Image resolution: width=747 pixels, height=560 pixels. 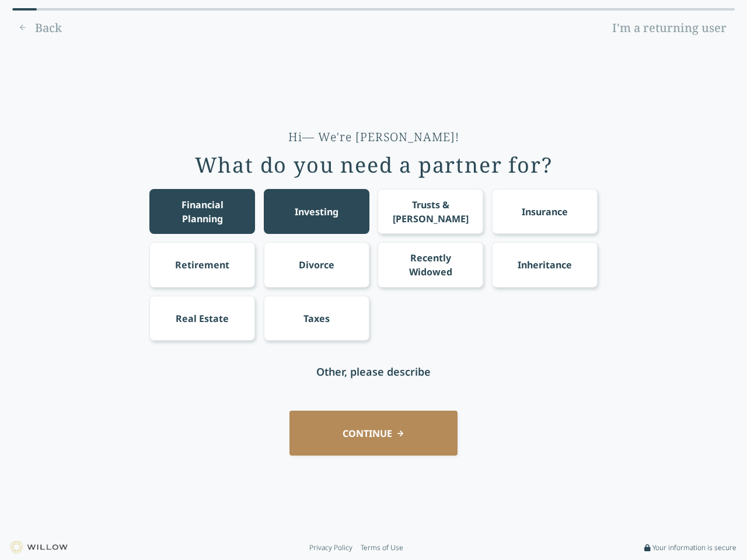 I want to click on a: Privacy Policy, so click(x=331, y=548).